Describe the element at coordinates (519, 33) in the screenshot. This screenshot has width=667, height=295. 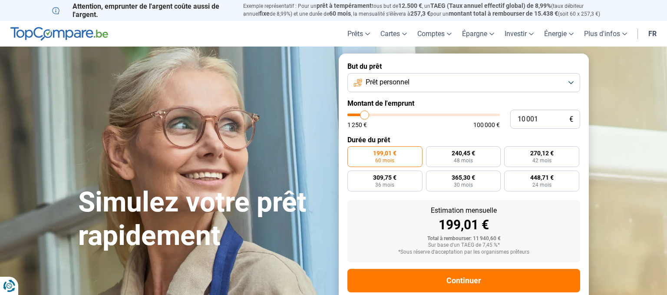
I see `a: Investir` at that location.